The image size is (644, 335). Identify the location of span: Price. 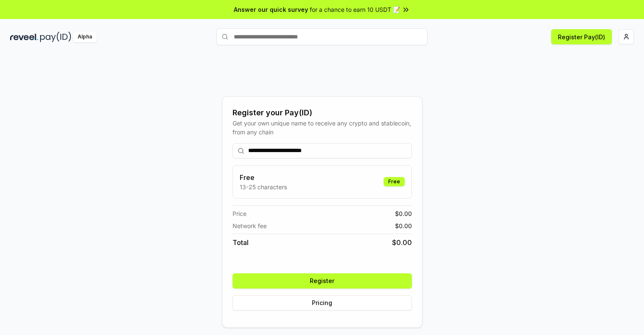
(239, 213).